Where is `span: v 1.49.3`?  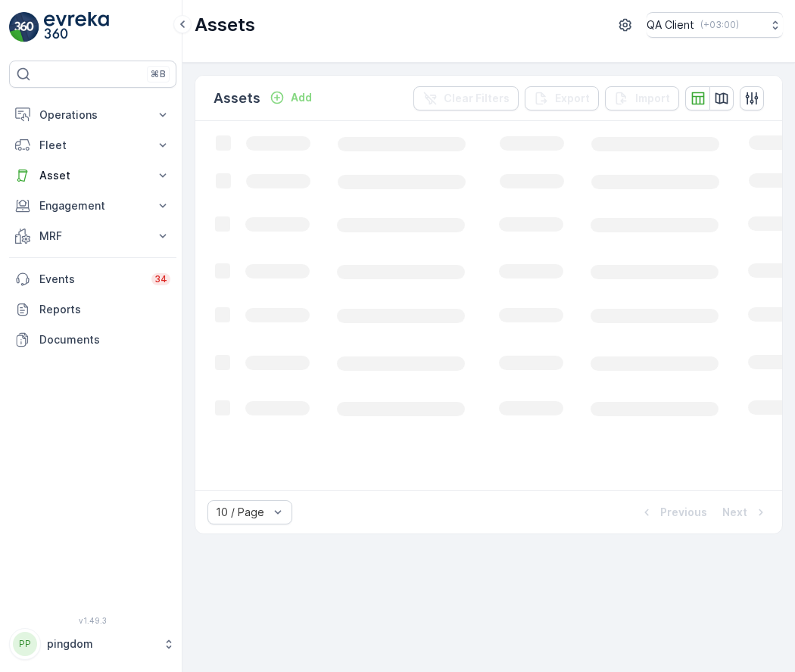 span: v 1.49.3 is located at coordinates (93, 621).